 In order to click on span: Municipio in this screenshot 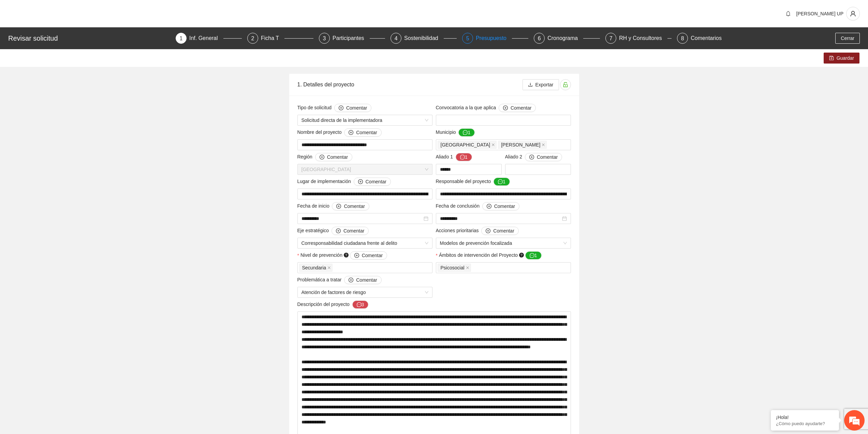, I will do `click(456, 132)`.